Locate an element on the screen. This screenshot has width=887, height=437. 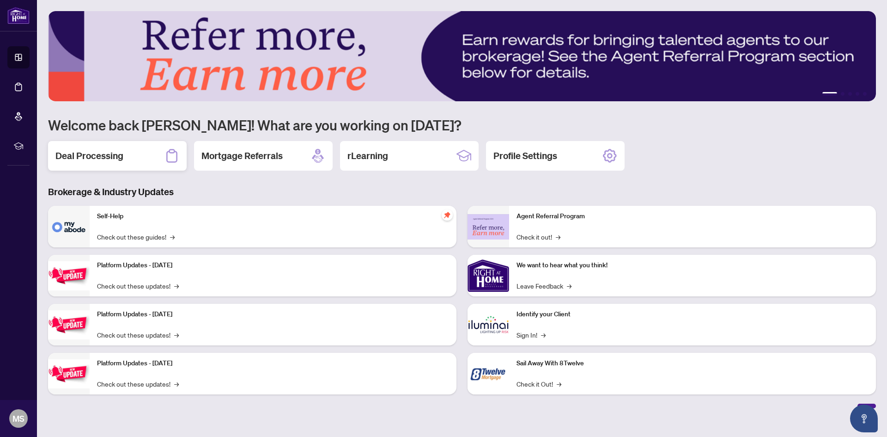
img: Agent Referral Program is located at coordinates (488, 226).